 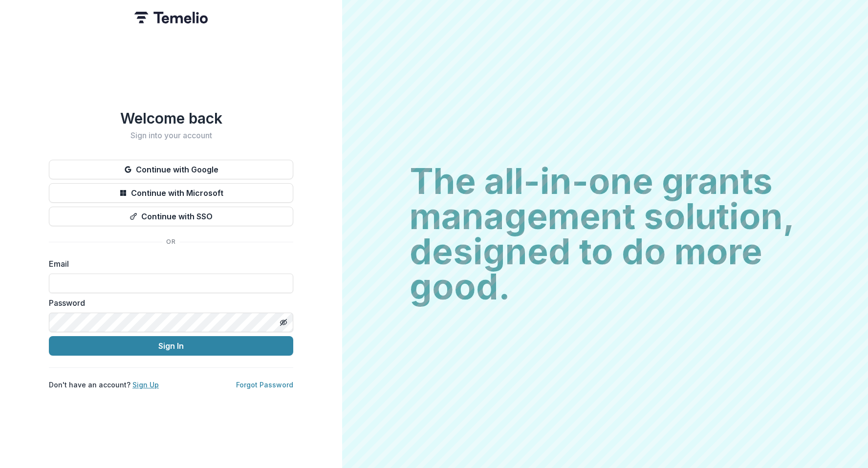 I want to click on label: Password, so click(x=168, y=303).